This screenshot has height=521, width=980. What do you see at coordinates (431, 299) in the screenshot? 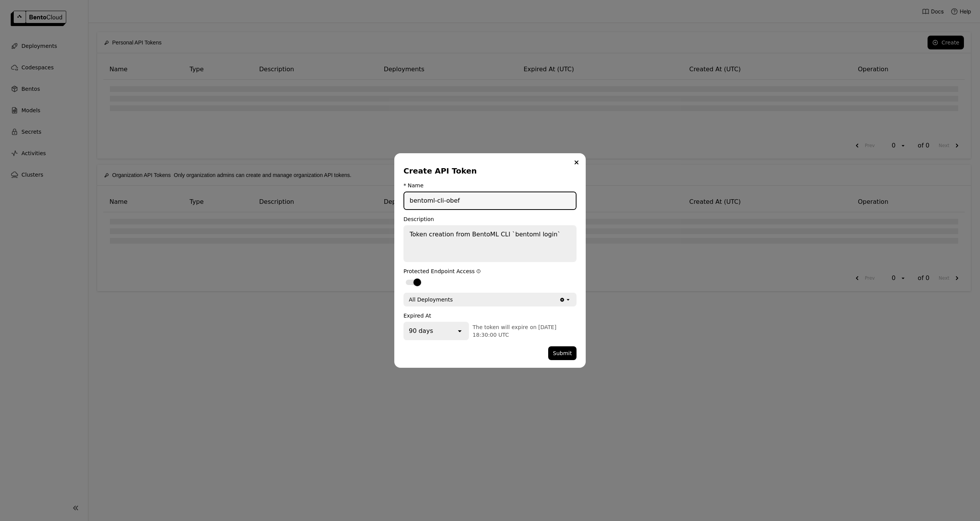
I see `div: All Deployments` at bounding box center [431, 299].